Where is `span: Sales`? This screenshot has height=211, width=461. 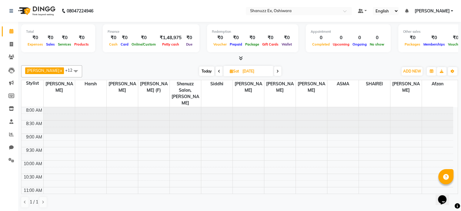 span: Sales is located at coordinates (50, 44).